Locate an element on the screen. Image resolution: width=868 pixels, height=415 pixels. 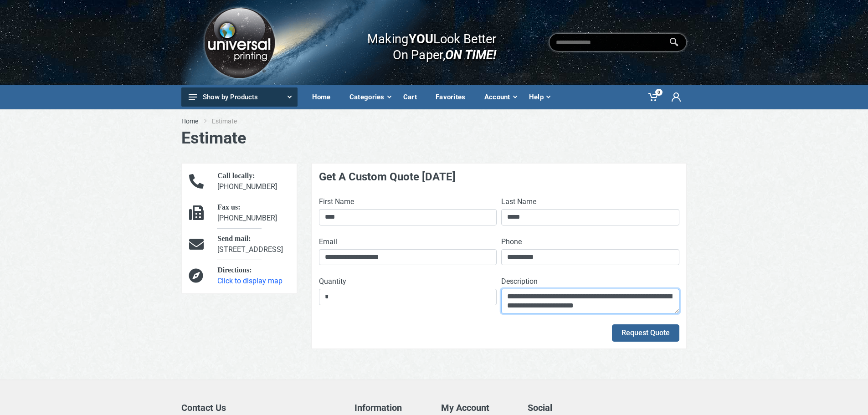
nav: breadcrumb is located at coordinates (434, 121).